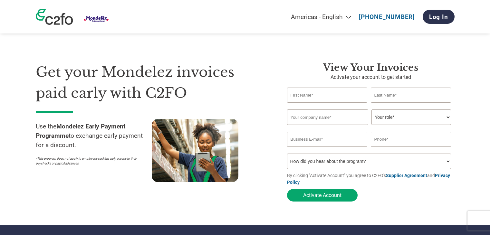  I want to click on img: c2fo logo, so click(54, 17).